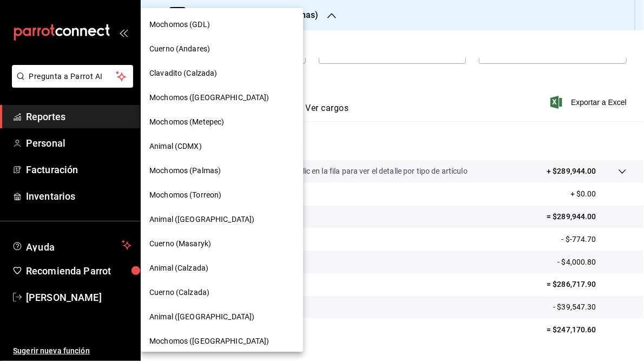 The height and width of the screenshot is (361, 644). What do you see at coordinates (180, 49) in the screenshot?
I see `span: Cuerno (Andares)` at bounding box center [180, 49].